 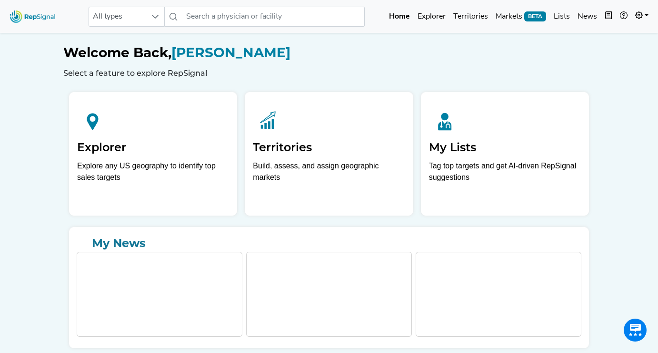 What do you see at coordinates (329, 147) in the screenshot?
I see `h2: Territories` at bounding box center [329, 147].